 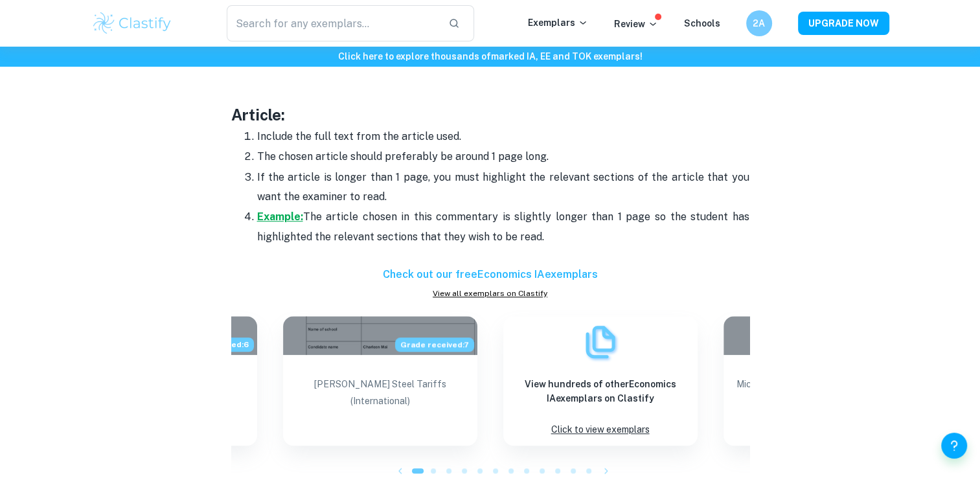 What do you see at coordinates (132, 23) in the screenshot?
I see `a: Clastify logo` at bounding box center [132, 23].